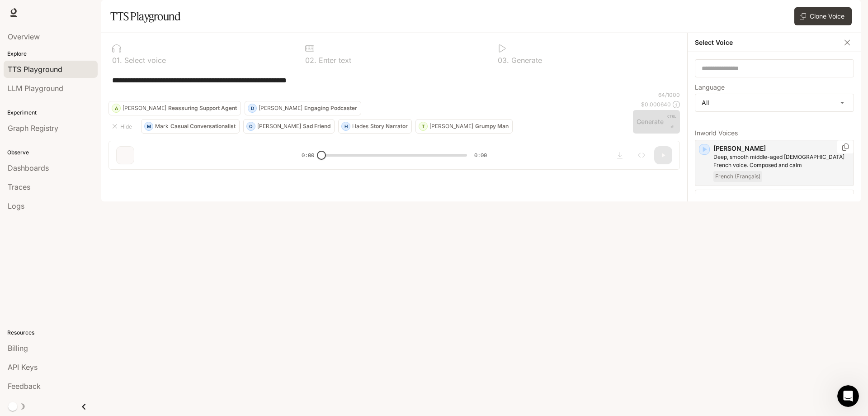 The width and height of the screenshot is (868, 416). What do you see at coordinates (331, 108) in the screenshot?
I see `p: Engaging Podcaster` at bounding box center [331, 108].